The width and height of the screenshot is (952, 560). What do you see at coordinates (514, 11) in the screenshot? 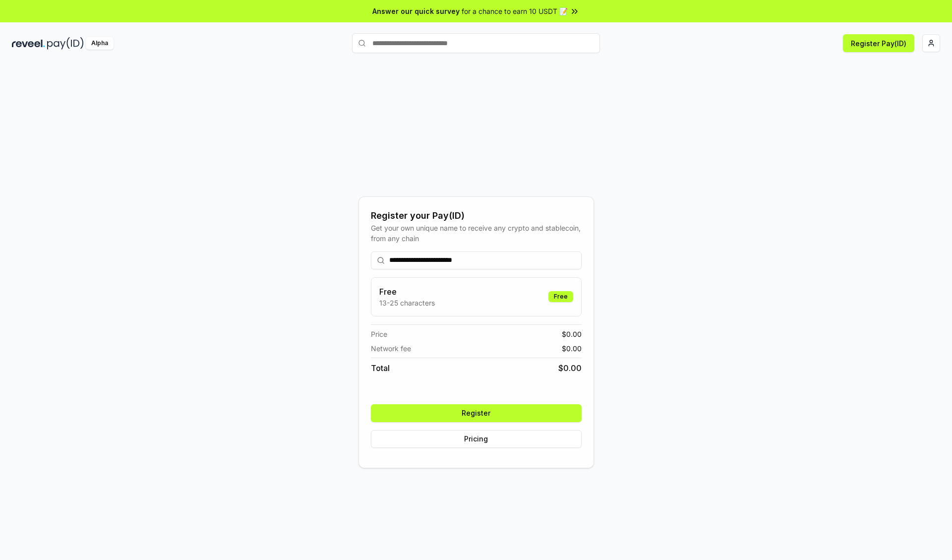
I see `span: for a chance to earn 10 USDT 📝` at bounding box center [514, 11].